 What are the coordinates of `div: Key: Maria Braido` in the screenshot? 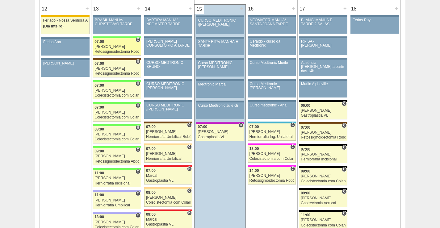 It's located at (220, 123).